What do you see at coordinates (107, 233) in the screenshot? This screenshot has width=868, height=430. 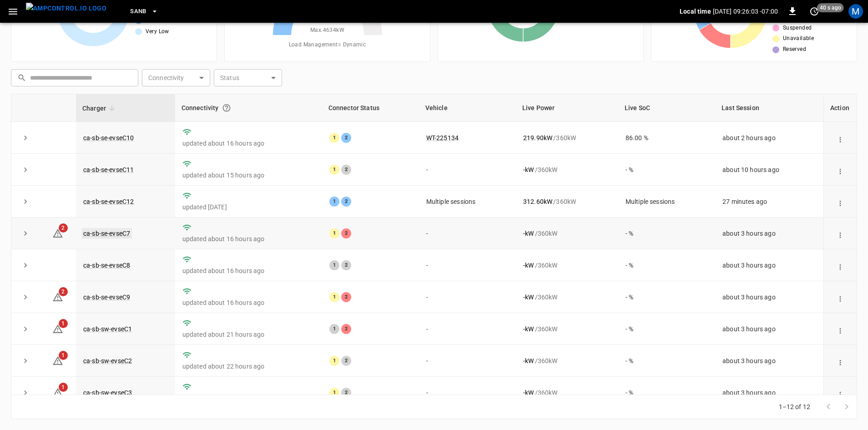 I see `a: ca-sb-se-evseC7` at bounding box center [107, 233].